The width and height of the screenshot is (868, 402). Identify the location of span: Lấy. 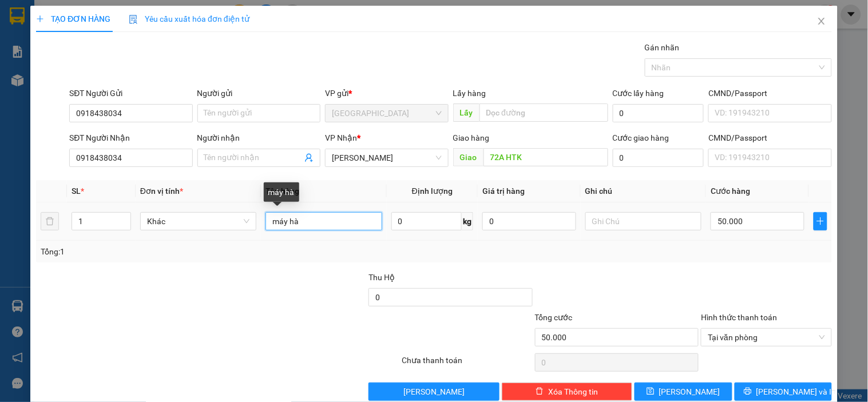
(466, 113).